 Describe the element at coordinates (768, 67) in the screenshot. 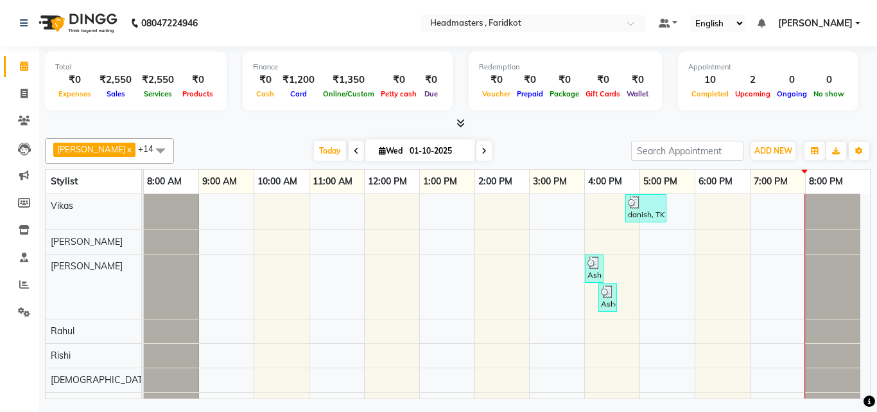

I see `div: Appointment` at that location.